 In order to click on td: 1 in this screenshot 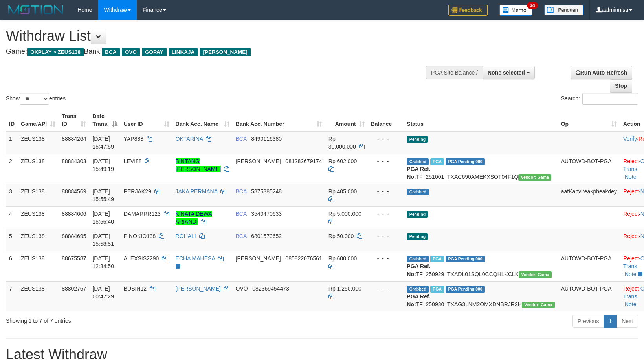, I will do `click(12, 143)`.